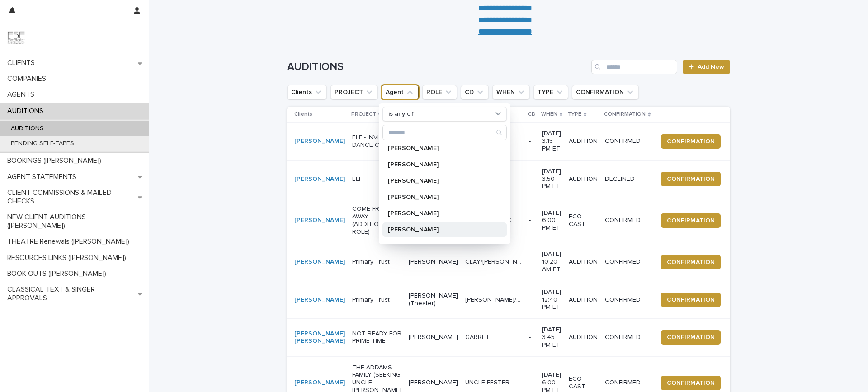 The image size is (868, 392). Describe the element at coordinates (627, 179) in the screenshot. I see `p: DECLINED` at that location.